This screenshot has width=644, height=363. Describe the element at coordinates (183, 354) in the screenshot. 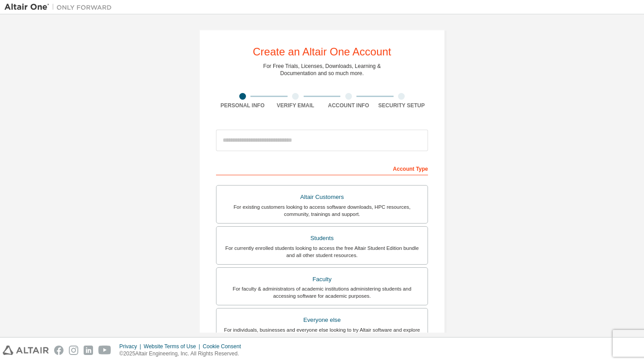

I see `p: © 2025 Altair Engineering, Inc. All Rights Reserved.` at that location.